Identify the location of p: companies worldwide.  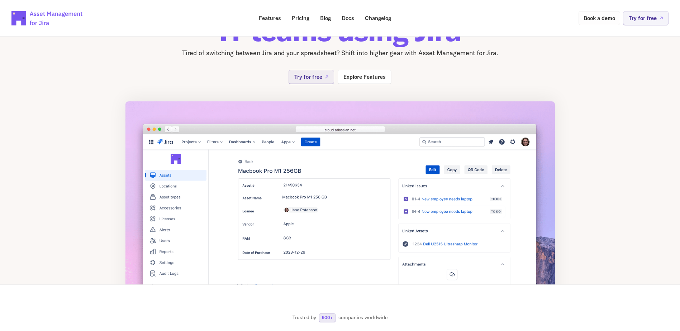
(363, 318).